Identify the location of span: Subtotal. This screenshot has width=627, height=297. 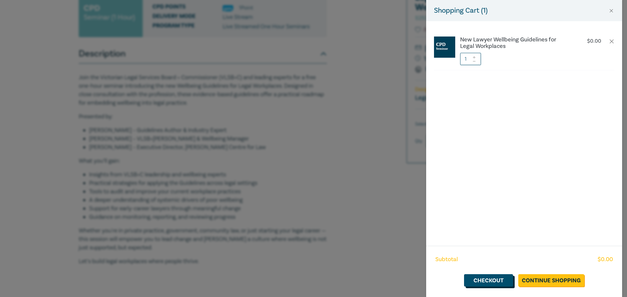
(446, 260).